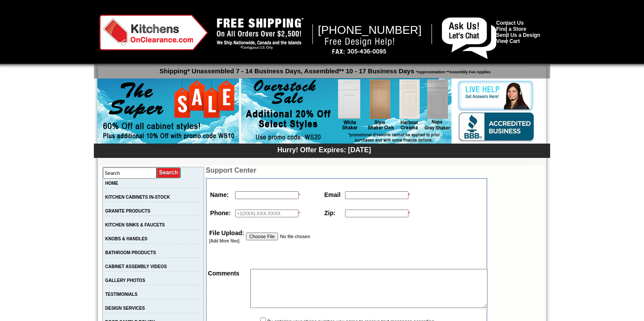 The width and height of the screenshot is (644, 321). I want to click on strong: Zip:, so click(329, 213).